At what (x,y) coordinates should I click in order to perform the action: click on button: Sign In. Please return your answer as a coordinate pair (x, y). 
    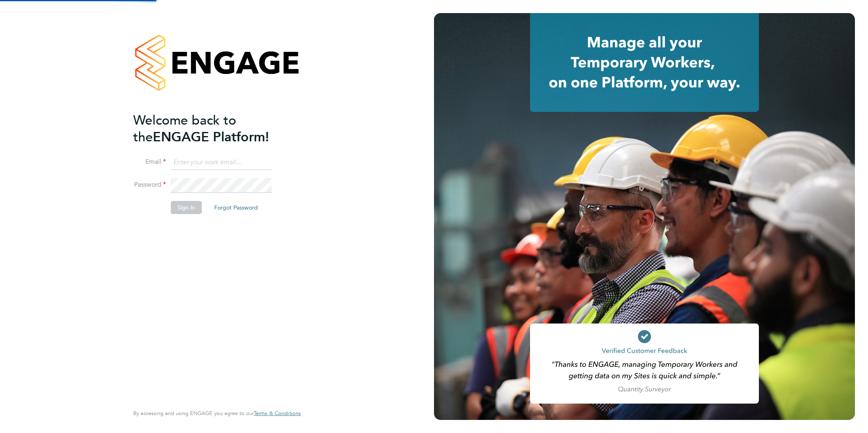
    Looking at the image, I should click on (187, 207).